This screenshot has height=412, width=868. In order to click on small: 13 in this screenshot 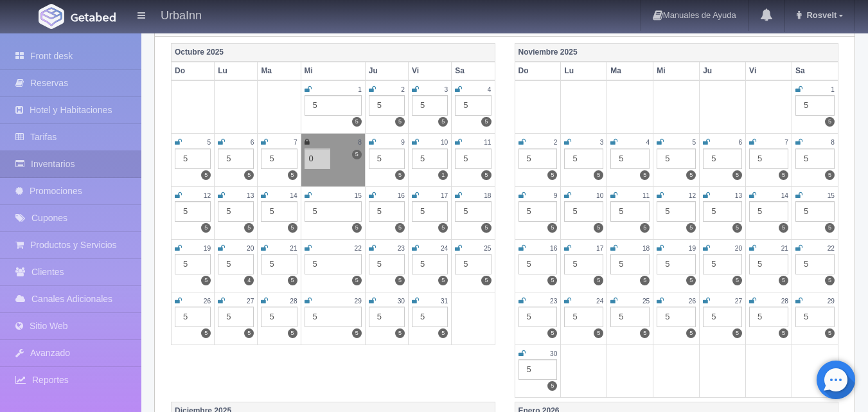, I will do `click(250, 195)`.